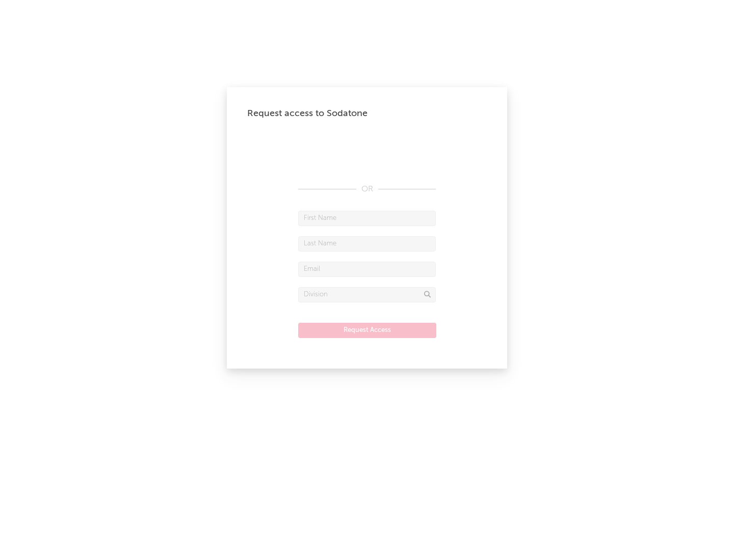 This screenshot has width=734, height=560. Describe the element at coordinates (367, 295) in the screenshot. I see `input: Division` at that location.